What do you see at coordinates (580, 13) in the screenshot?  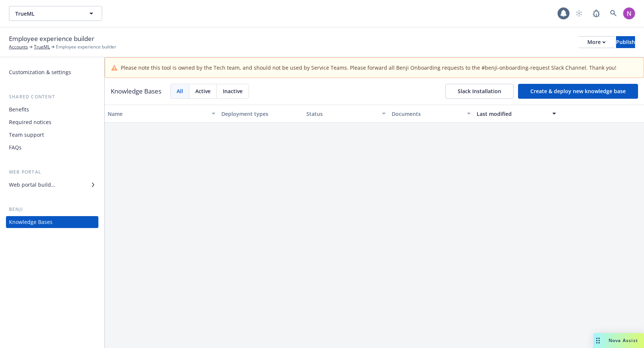 I see `a: Start snowing` at bounding box center [580, 13].